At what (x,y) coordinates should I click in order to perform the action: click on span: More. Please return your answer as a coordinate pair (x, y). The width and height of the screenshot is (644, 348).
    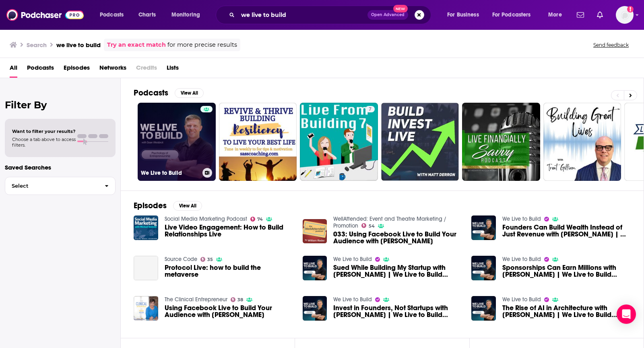
    Looking at the image, I should click on (555, 15).